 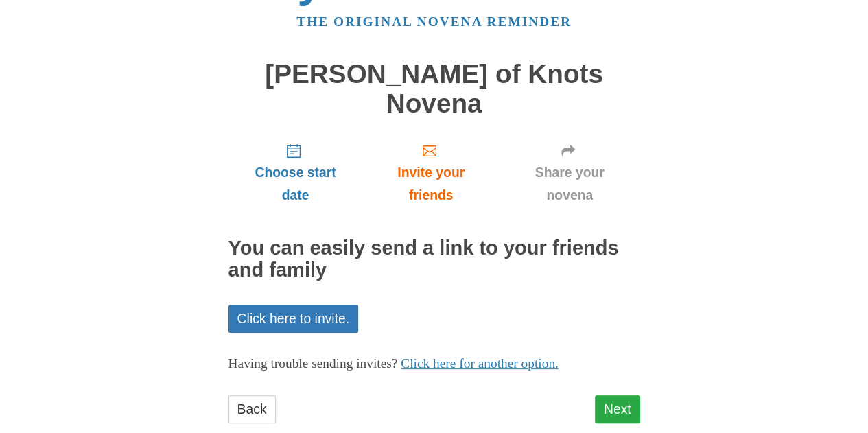 What do you see at coordinates (294, 318) in the screenshot?
I see `a: Click here to invite.` at bounding box center [294, 318].